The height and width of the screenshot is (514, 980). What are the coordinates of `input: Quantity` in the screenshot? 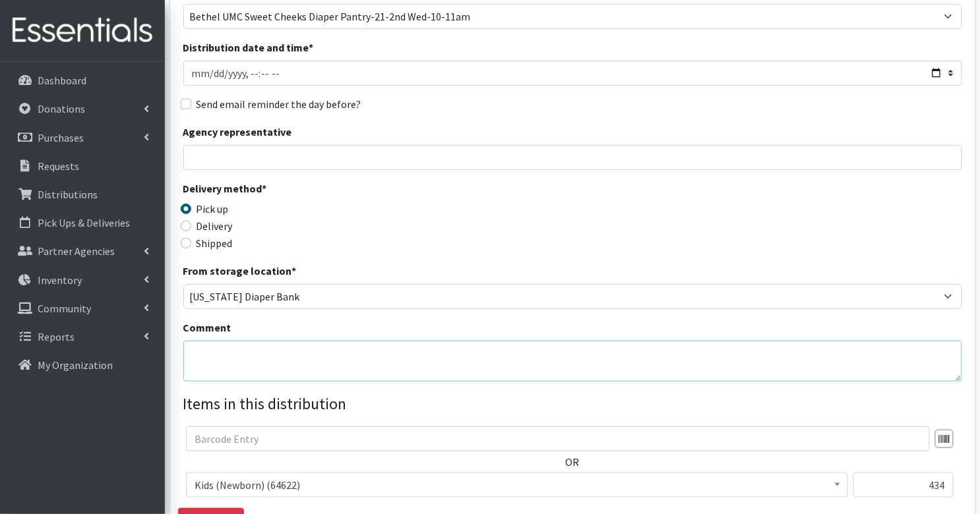 It's located at (904, 486).